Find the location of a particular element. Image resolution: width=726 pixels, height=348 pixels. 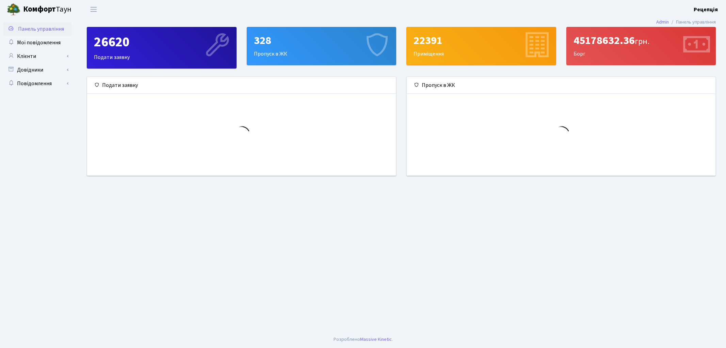

li: Панель управління is located at coordinates (692, 22).